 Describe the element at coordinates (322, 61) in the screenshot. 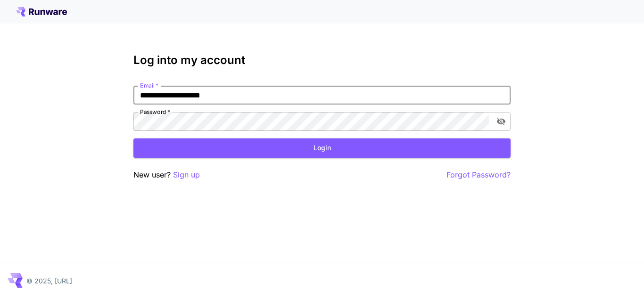

I see `h3: Log into my account` at that location.